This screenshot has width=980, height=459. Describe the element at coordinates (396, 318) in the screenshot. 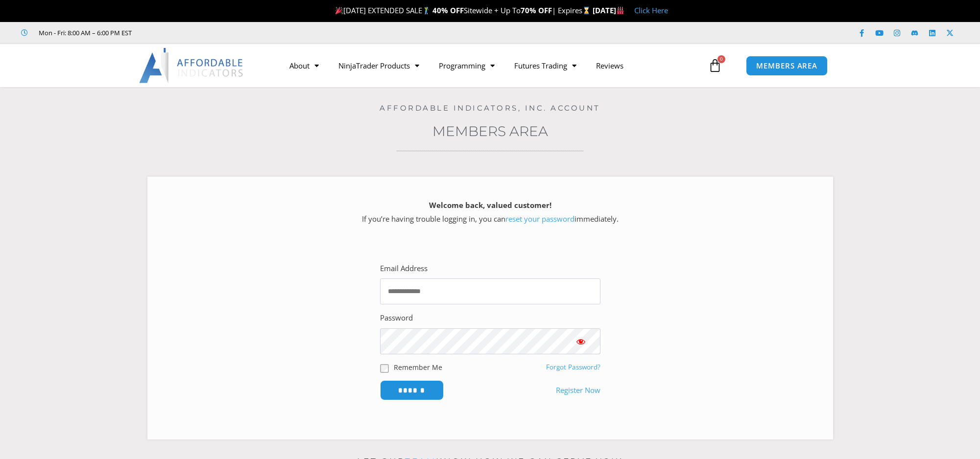

I see `label: Password` at that location.